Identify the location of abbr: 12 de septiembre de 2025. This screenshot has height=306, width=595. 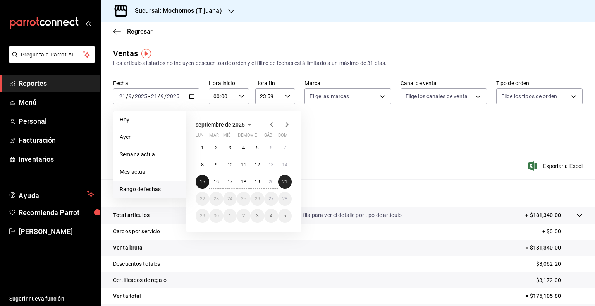
(257, 165).